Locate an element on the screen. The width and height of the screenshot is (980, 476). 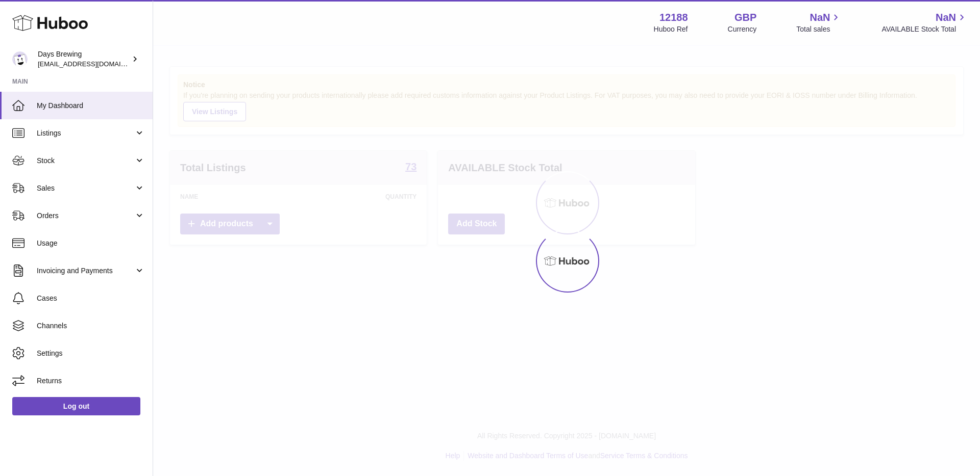
span: Total sales is located at coordinates (819, 29).